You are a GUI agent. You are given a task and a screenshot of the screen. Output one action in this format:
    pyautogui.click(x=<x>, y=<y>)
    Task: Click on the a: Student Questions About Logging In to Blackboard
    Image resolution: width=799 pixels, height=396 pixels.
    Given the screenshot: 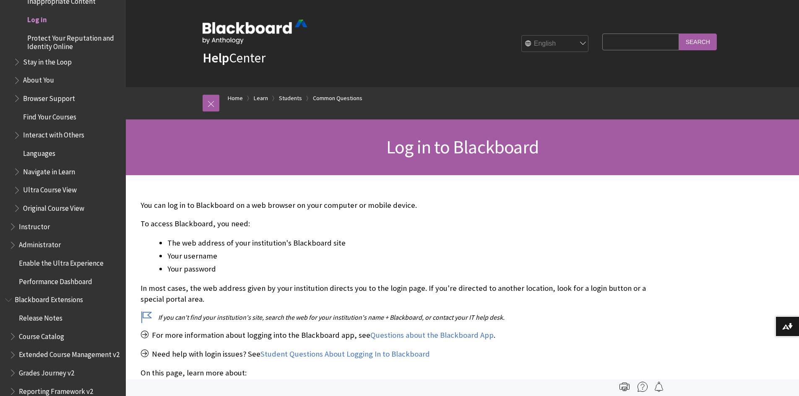 What is the action you would take?
    pyautogui.click(x=345, y=354)
    